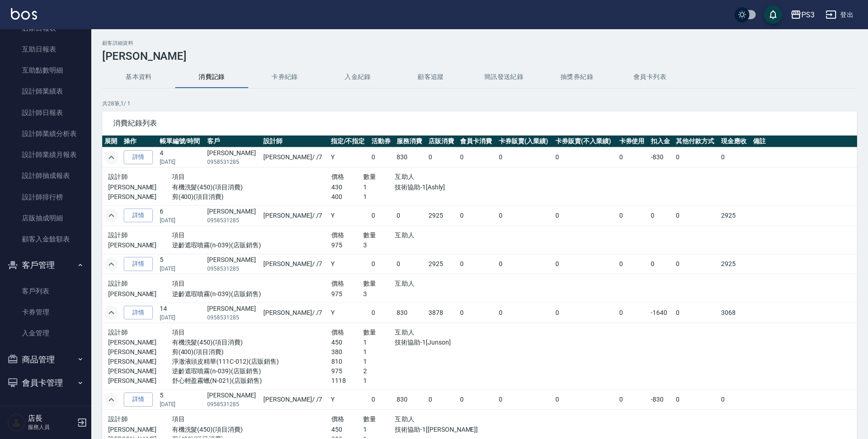 The width and height of the screenshot is (868, 439). Describe the element at coordinates (118, 332) in the screenshot. I see `span: 設計師` at that location.